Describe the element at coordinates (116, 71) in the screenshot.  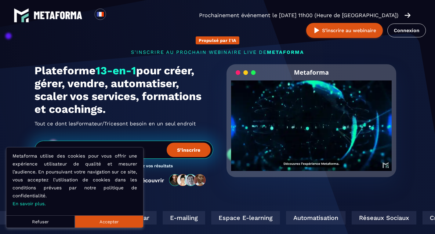
I see `span: 13-en-1` at that location.